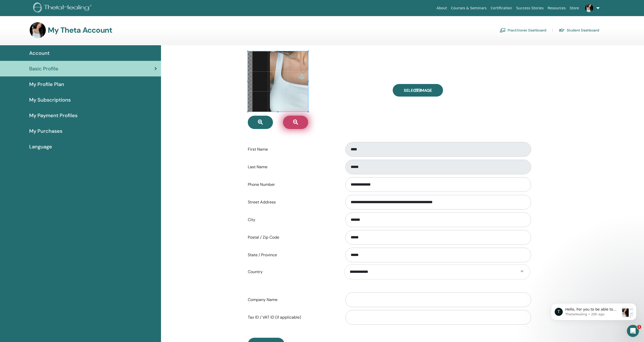 The width and height of the screenshot is (644, 342). I want to click on div: message notification from ThetaHealing, 20h ago. Hello, For you to be able to see your profile to..., so click(50, 19).